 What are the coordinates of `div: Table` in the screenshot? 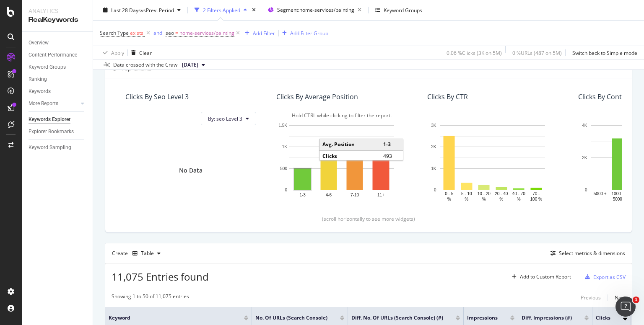 It's located at (147, 254).